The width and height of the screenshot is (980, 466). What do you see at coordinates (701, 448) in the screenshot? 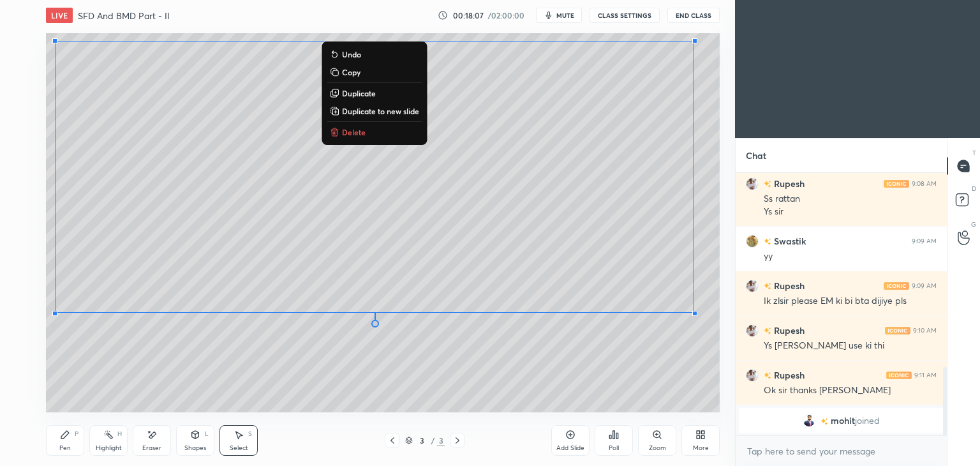
I see `div: More` at bounding box center [701, 448].